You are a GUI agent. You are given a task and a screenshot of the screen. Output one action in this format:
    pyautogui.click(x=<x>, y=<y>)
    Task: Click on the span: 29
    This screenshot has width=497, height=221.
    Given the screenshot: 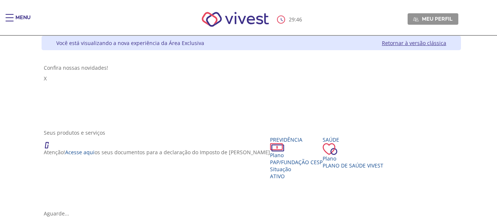 What is the action you would take?
    pyautogui.click(x=292, y=19)
    